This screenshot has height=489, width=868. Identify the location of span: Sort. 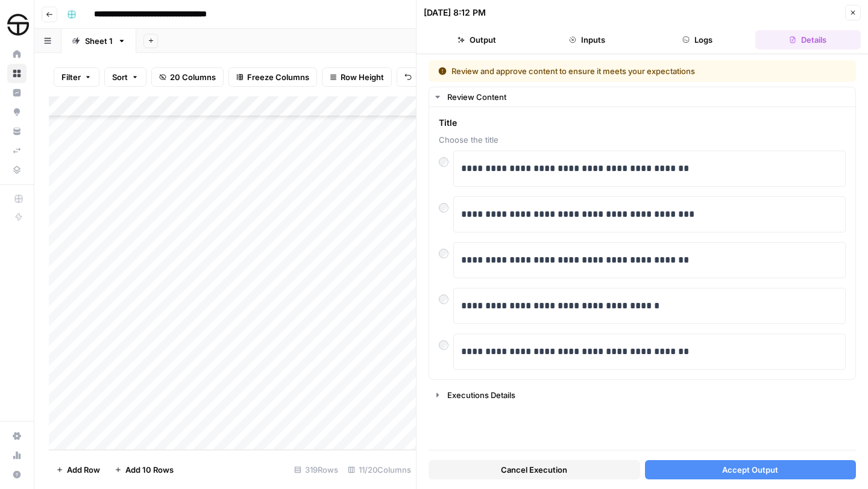
(120, 77).